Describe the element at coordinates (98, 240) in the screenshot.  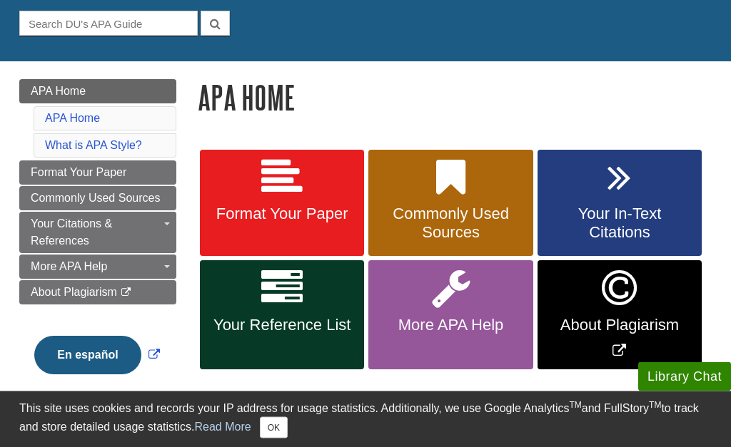
I see `div: Guide Page Menu` at that location.